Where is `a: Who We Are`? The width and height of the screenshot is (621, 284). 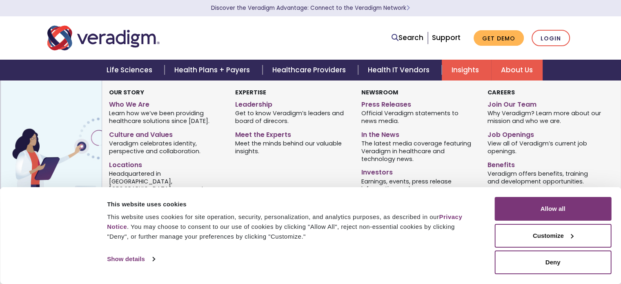 a: Who We Are is located at coordinates (166, 103).